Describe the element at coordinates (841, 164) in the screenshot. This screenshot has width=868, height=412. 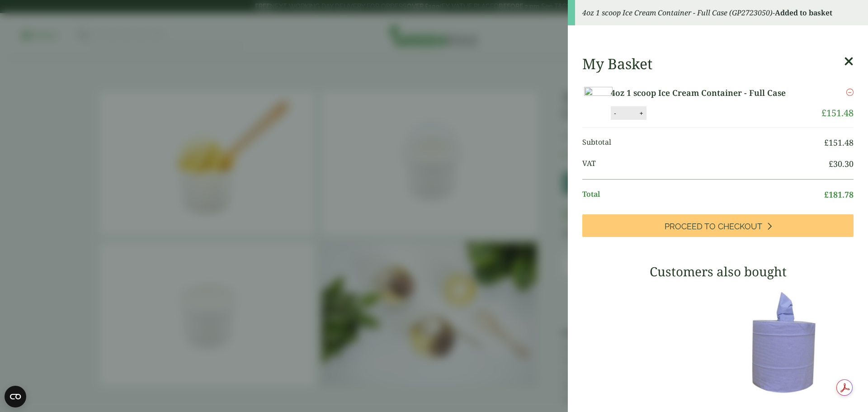
I see `bdi: 30.30` at that location.